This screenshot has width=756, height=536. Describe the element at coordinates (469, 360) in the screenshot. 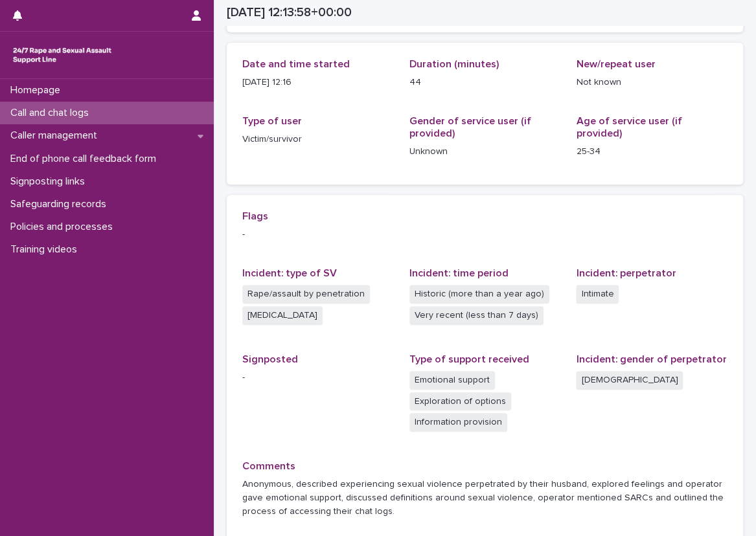

I see `span: Type of support received` at that location.